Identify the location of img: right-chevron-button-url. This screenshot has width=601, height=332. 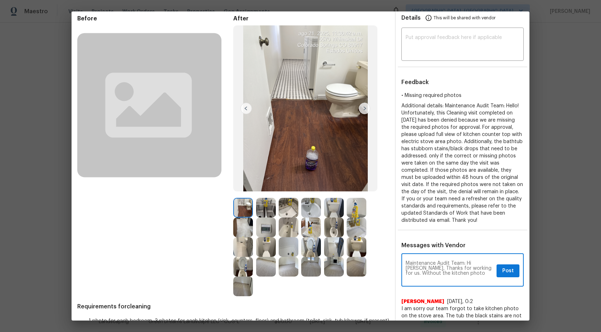
(365, 108).